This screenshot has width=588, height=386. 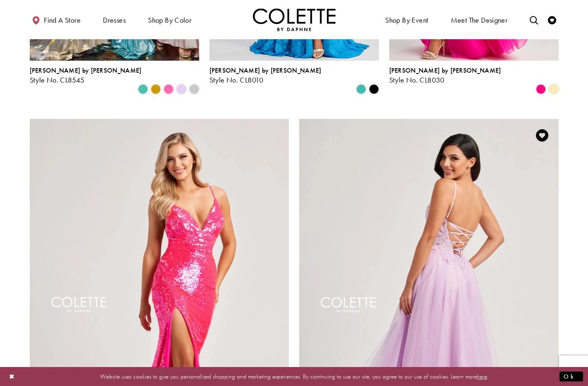 I want to click on button: Submit Dialog, so click(x=571, y=376).